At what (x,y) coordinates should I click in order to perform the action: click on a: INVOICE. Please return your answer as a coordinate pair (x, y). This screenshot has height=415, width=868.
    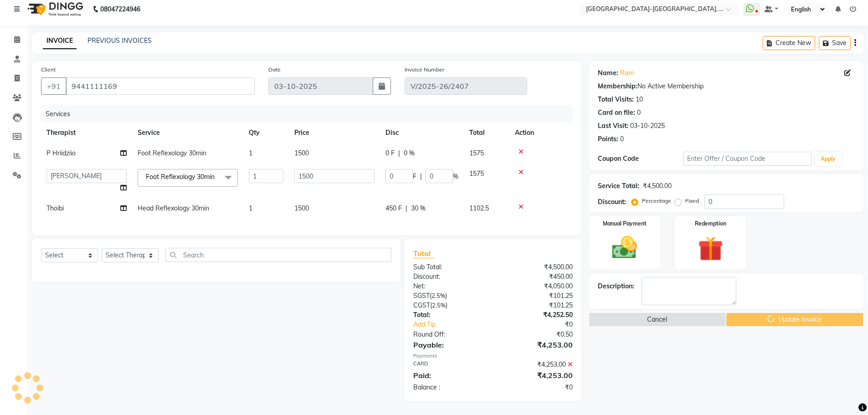
    Looking at the image, I should click on (60, 41).